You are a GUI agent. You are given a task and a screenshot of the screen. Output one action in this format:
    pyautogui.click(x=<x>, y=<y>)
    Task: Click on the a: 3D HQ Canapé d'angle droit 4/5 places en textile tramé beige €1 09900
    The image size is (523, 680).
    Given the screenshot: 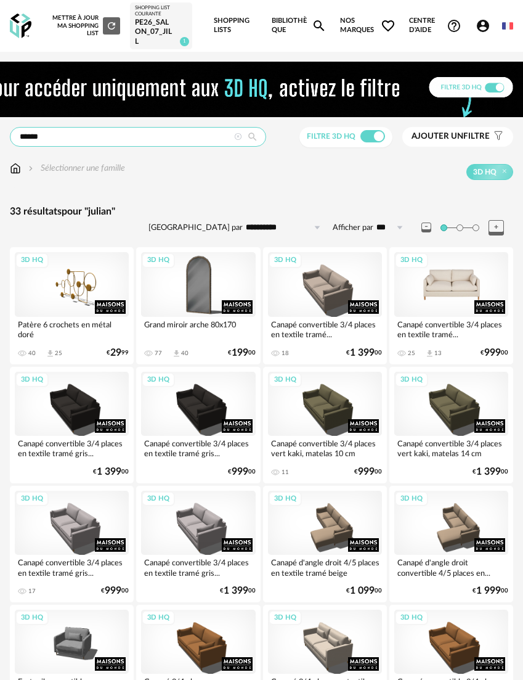 What is the action you would take?
    pyautogui.click(x=325, y=544)
    